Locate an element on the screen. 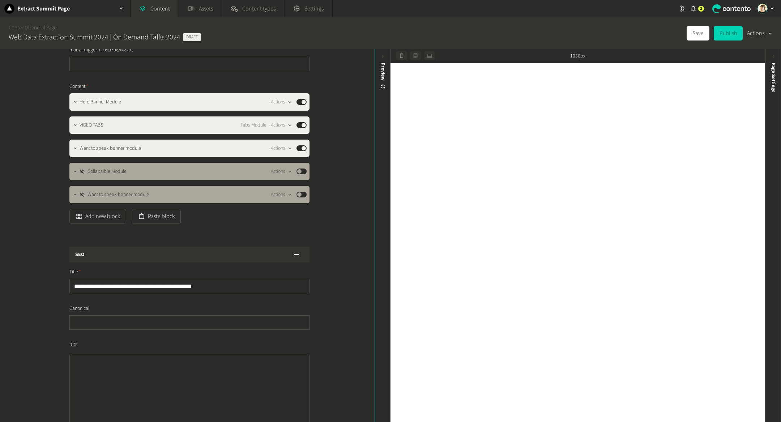 Image resolution: width=781 pixels, height=422 pixels. span: Draft is located at coordinates (192, 37).